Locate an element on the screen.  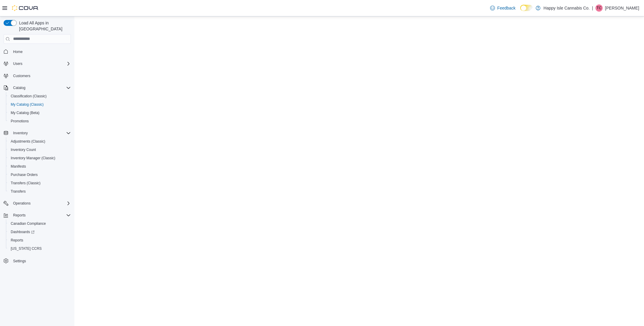
p: Happy Isle Cannabis Co. is located at coordinates (566, 8).